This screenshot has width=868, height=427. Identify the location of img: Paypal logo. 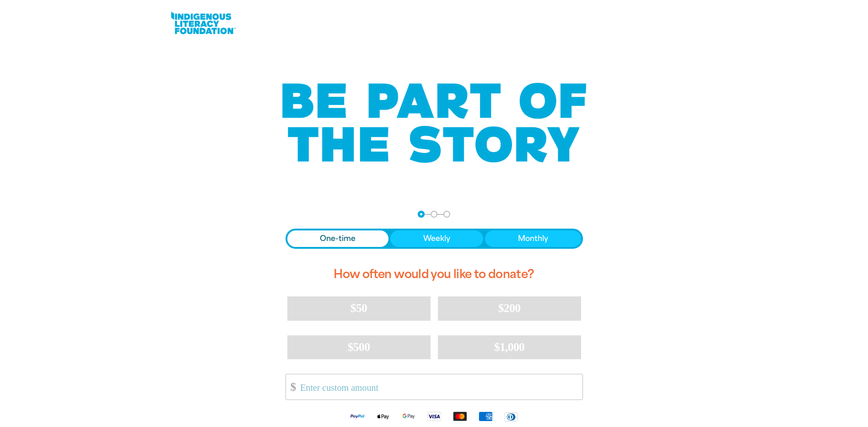
(358, 416).